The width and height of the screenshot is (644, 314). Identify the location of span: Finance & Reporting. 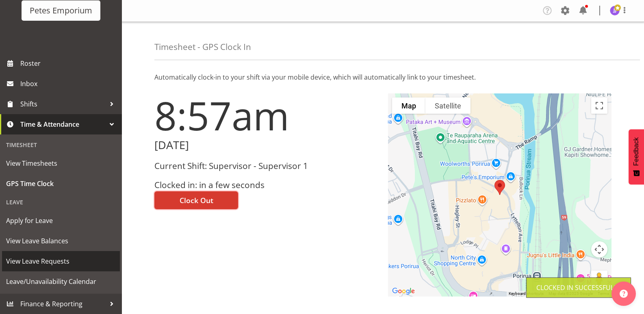
(63, 304).